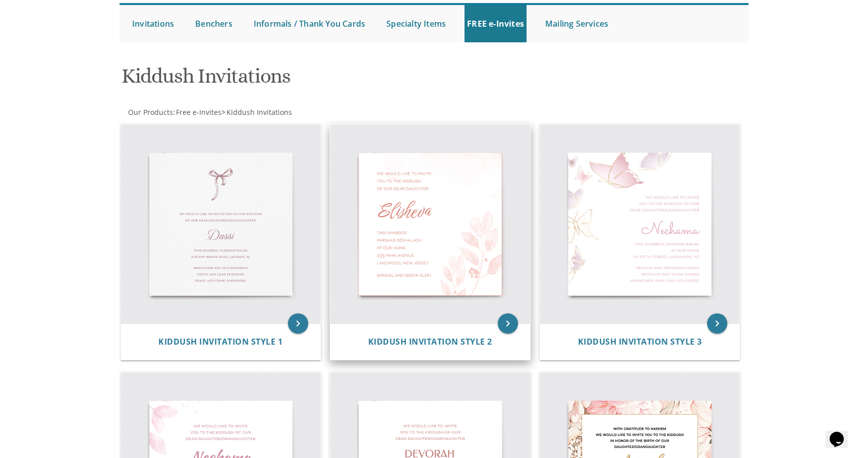 Image resolution: width=868 pixels, height=458 pixels. Describe the element at coordinates (214, 24) in the screenshot. I see `a: Benchers` at that location.